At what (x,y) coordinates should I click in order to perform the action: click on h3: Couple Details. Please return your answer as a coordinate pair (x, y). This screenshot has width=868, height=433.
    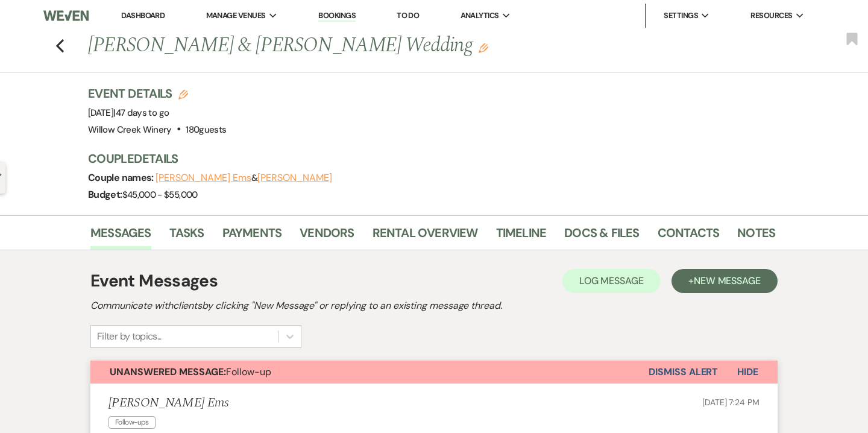
    Looking at the image, I should click on (426, 159).